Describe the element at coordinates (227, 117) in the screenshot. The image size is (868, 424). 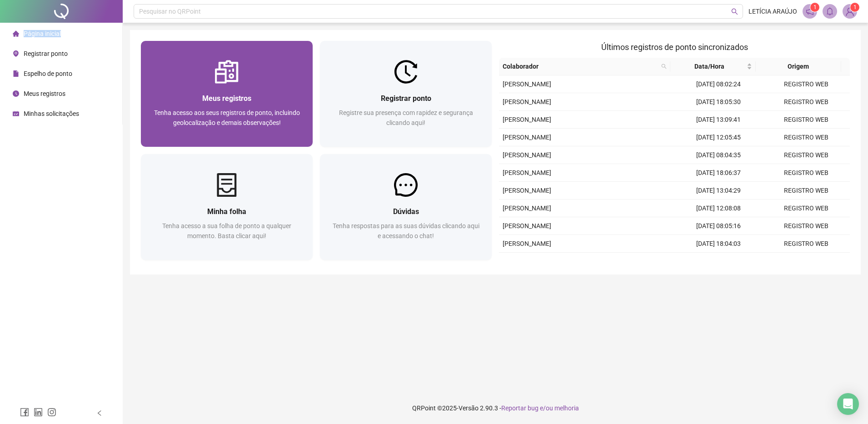
I see `span: Tenha acesso aos seus registros de ponto, incluindo geolocalização e demais observações!` at that location.